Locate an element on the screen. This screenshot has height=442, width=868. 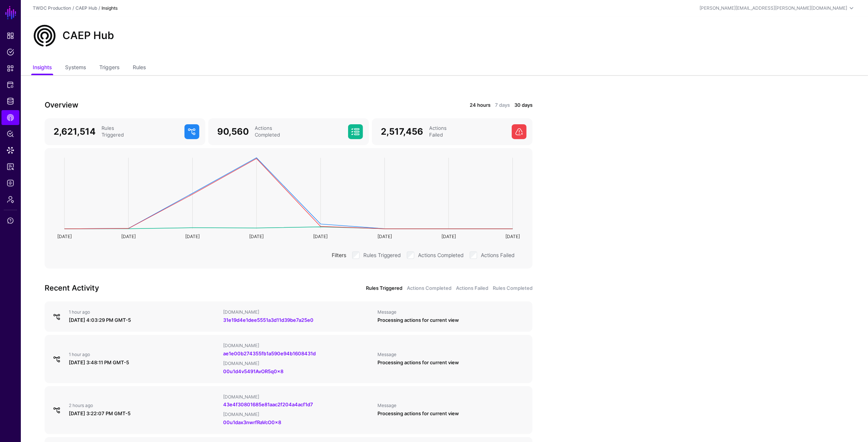
a: Logs is located at coordinates (11, 183).